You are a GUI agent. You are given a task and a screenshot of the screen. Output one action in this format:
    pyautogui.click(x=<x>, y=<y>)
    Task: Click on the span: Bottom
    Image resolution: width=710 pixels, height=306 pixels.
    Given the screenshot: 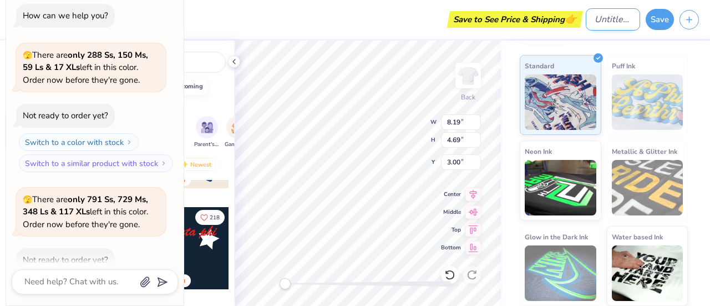 What is the action you would take?
    pyautogui.click(x=451, y=247)
    